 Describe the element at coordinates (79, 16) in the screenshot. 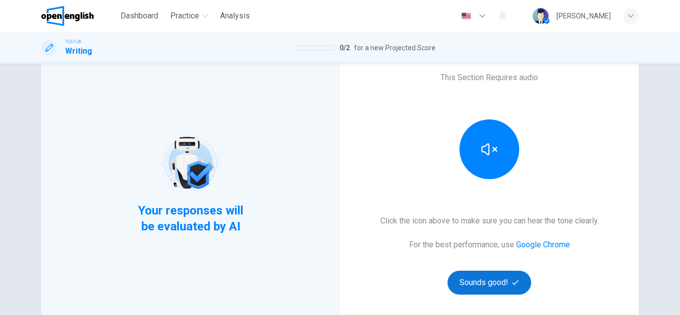

I see `a: OpenEnglish logo` at that location.